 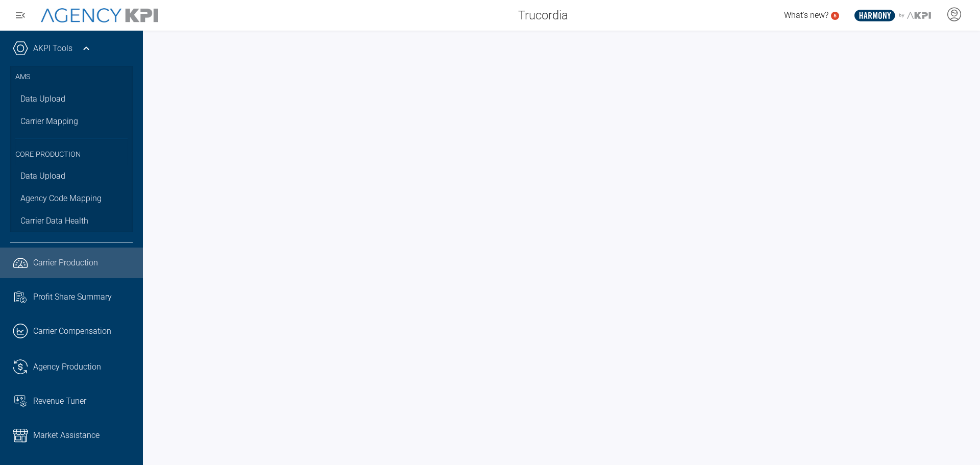 I want to click on span: Trucordia, so click(x=543, y=16).